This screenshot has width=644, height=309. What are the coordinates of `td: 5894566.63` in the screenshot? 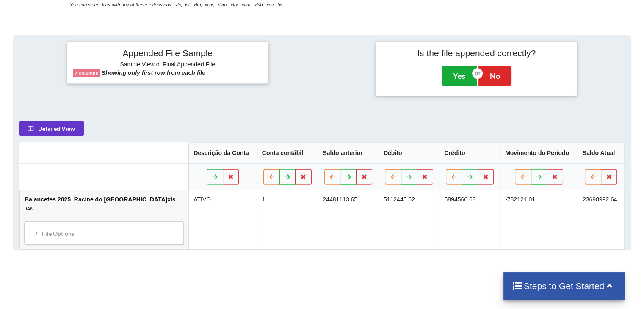 It's located at (469, 219).